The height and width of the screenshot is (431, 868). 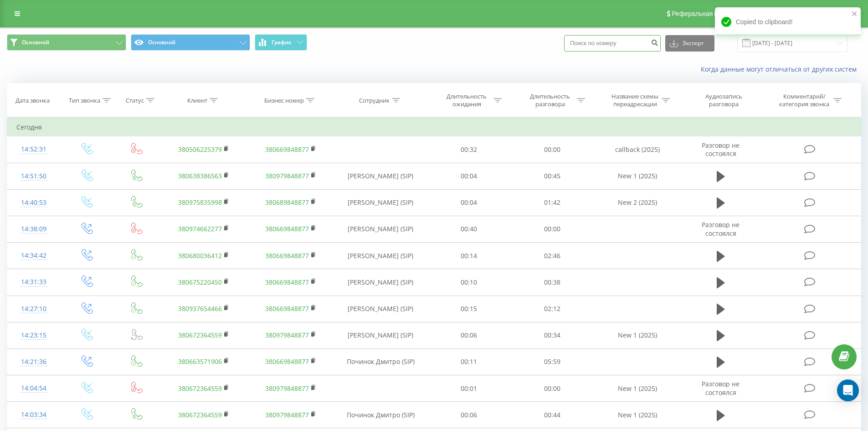 What do you see at coordinates (200, 202) in the screenshot?
I see `a: 380975835998` at bounding box center [200, 202].